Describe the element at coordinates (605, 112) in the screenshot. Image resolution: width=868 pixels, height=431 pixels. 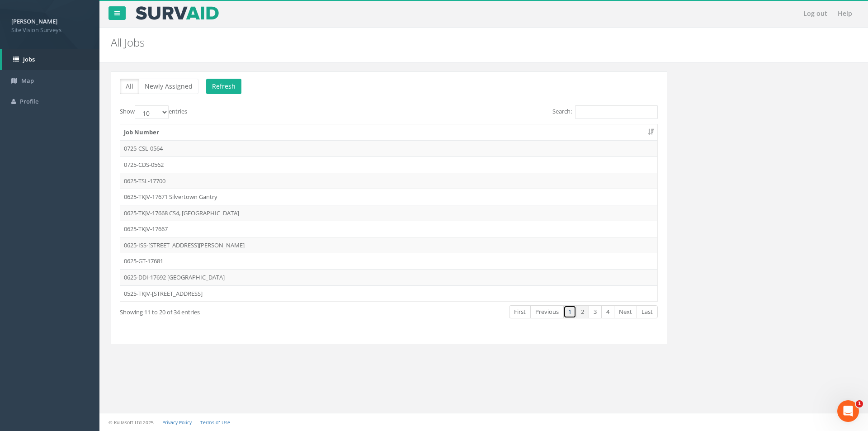
I see `label: Search:` at that location.